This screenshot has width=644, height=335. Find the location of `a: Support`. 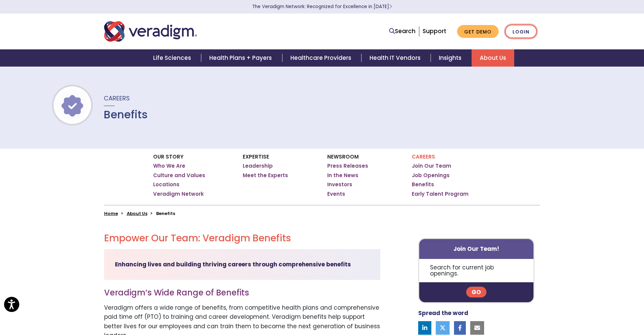

a: Support is located at coordinates (435, 31).